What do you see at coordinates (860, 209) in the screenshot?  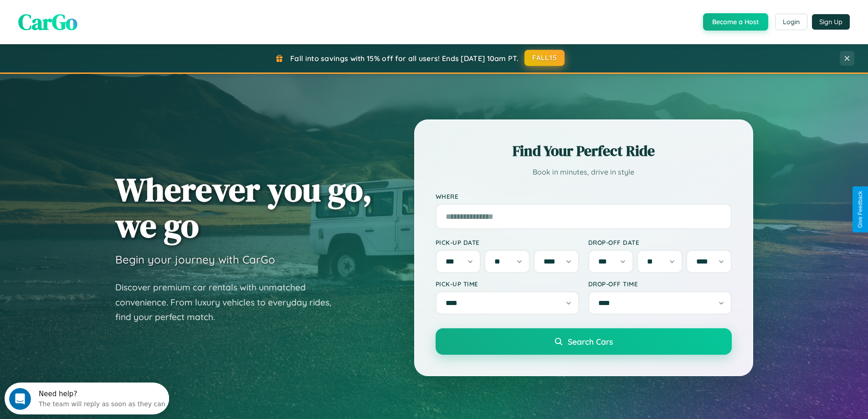 I see `div: Give Feedback` at bounding box center [860, 209].